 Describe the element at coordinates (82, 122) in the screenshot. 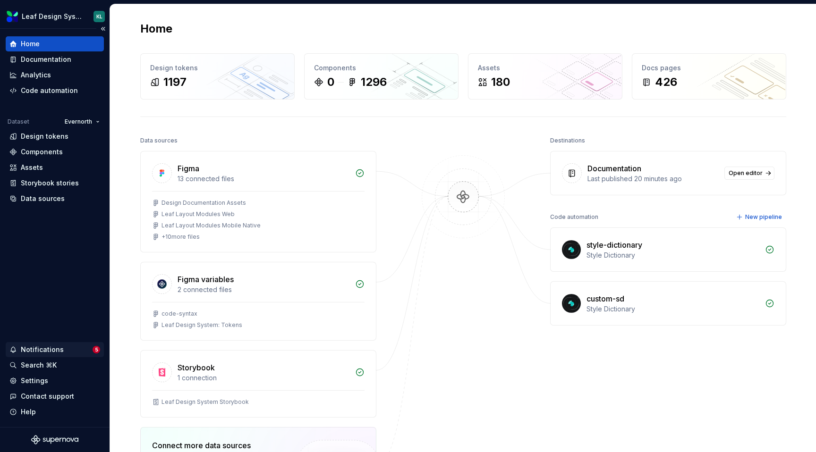

I see `button: Evernorth` at that location.